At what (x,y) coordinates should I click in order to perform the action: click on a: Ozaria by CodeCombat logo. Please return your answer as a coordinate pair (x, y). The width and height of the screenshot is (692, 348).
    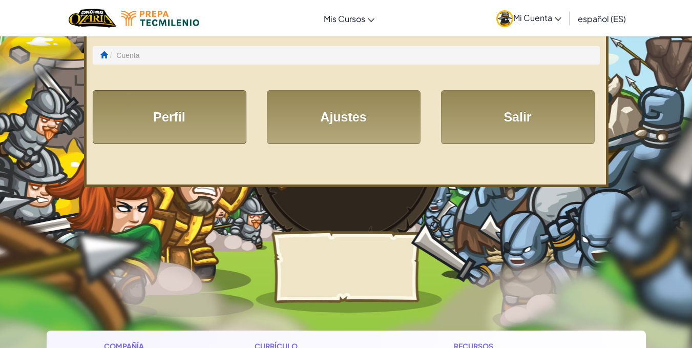
    Looking at the image, I should click on (92, 18).